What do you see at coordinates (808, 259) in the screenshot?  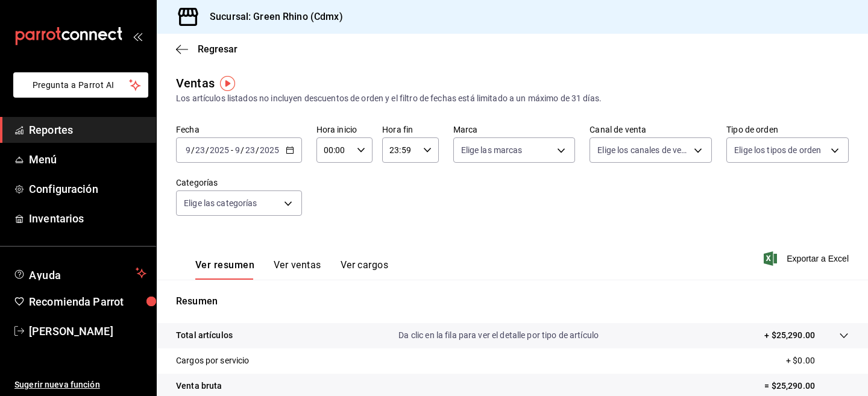 I see `span: Exportar a Excel` at bounding box center [808, 259].